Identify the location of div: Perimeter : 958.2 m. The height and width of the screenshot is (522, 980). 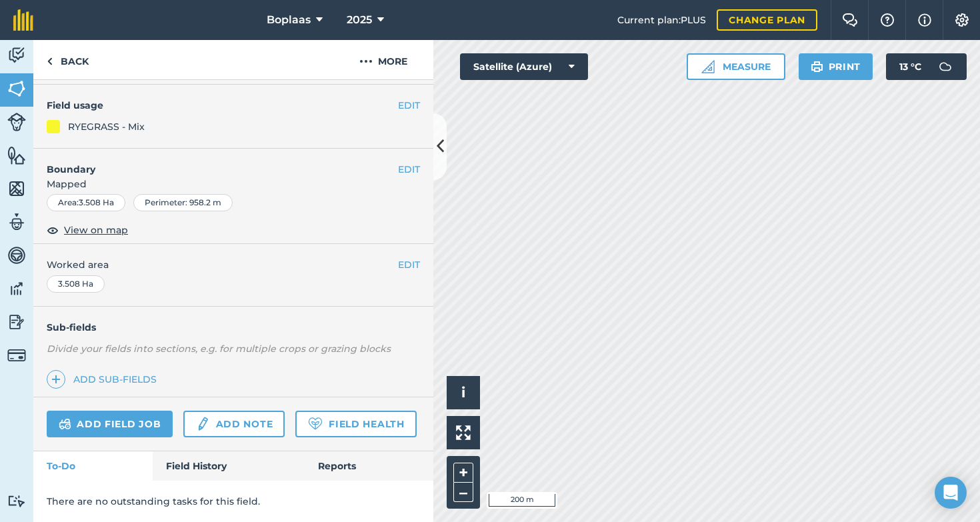
(183, 203).